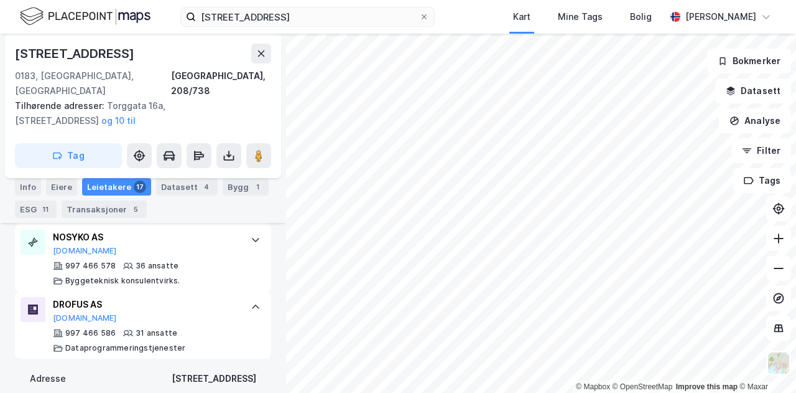 The image size is (796, 393). Describe the element at coordinates (116, 187) in the screenshot. I see `div: Leietakere` at that location.